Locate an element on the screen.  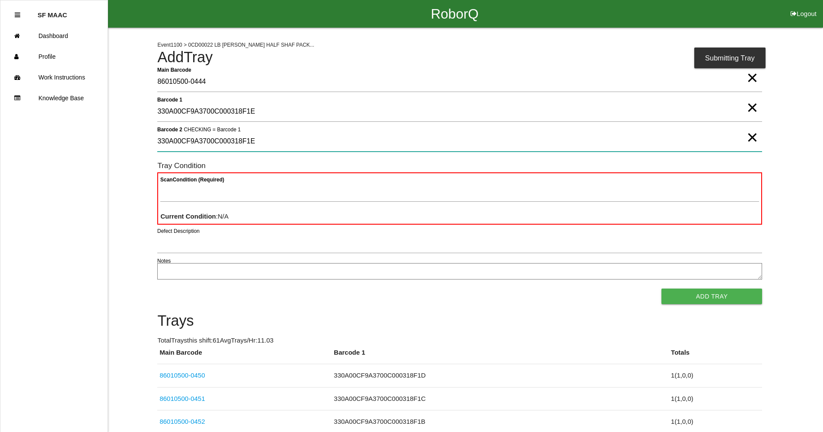
h4: Trays is located at coordinates (459, 321).